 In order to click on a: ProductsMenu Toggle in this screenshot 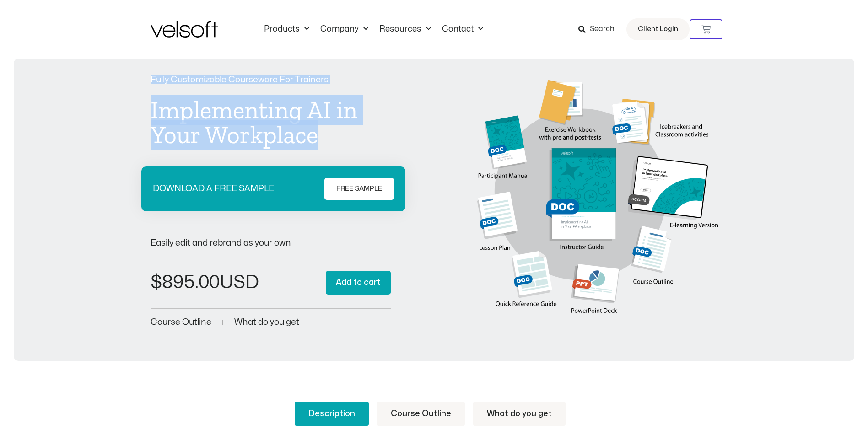, I will do `click(286, 29)`.